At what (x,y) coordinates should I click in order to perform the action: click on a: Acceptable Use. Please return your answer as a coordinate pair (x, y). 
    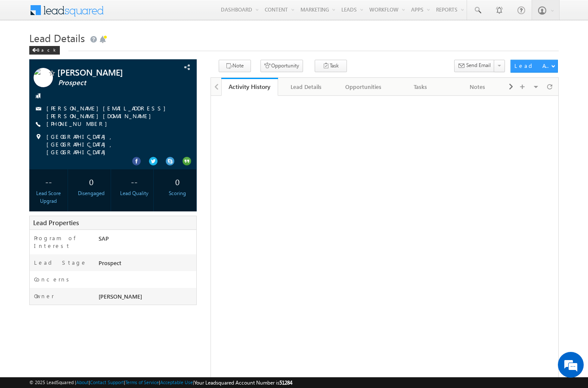
    Looking at the image, I should click on (176, 382).